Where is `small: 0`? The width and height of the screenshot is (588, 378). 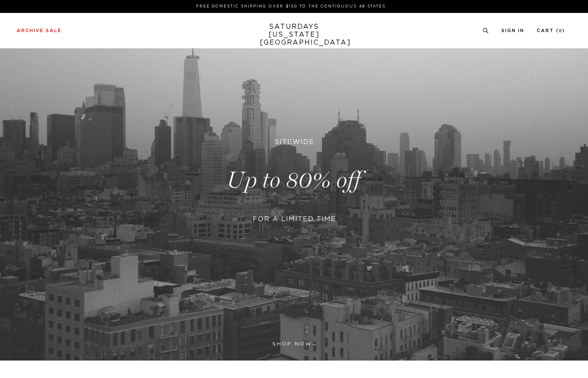
small: 0 is located at coordinates (560, 31).